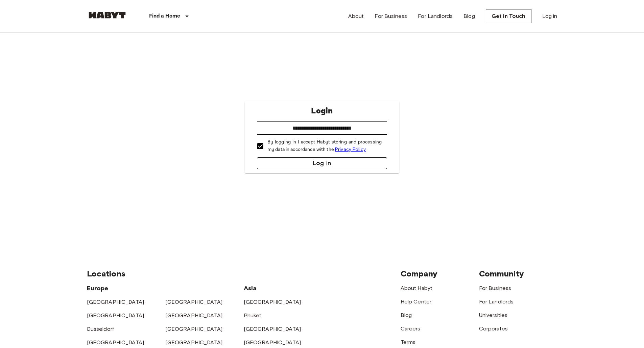  I want to click on span: Locations, so click(107, 274).